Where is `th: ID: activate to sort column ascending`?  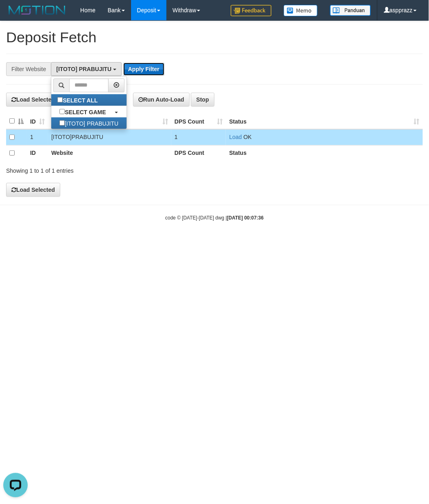
th: ID: activate to sort column ascending is located at coordinates (38, 121).